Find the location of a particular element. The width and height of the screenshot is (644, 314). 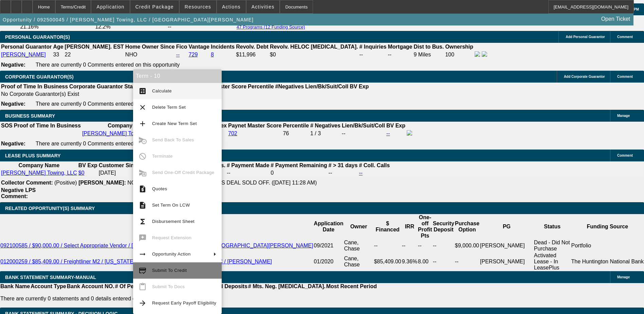

span: LEASE PLUS SUMMARY is located at coordinates (33, 156).